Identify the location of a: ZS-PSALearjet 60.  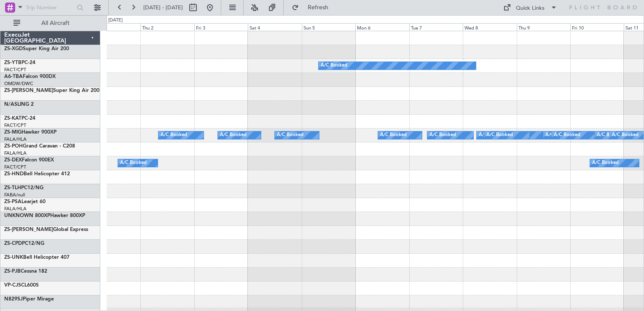
(25, 202).